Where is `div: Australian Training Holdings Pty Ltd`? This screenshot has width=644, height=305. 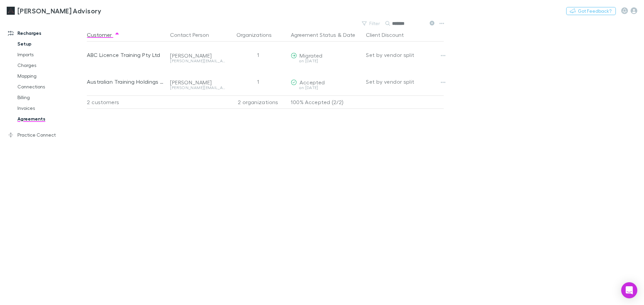 div: Australian Training Holdings Pty Ltd is located at coordinates (126, 82).